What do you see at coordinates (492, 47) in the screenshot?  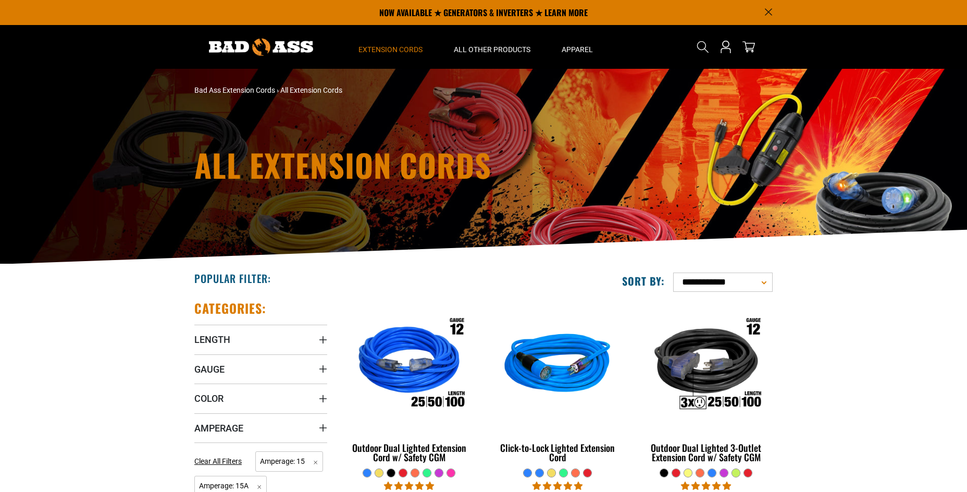 I see `summary: All Other Products` at bounding box center [492, 47].